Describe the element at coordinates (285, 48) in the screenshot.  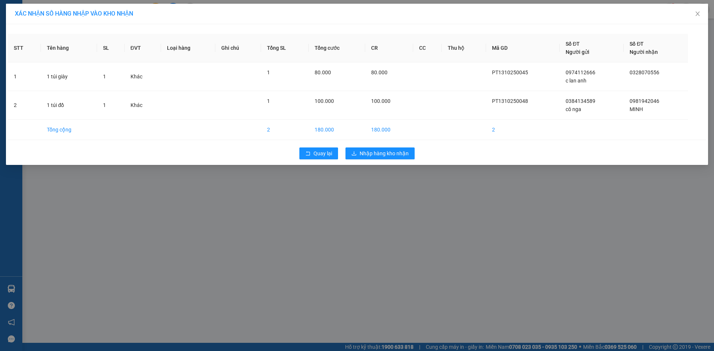
I see `th: Tổng SL` at that location.